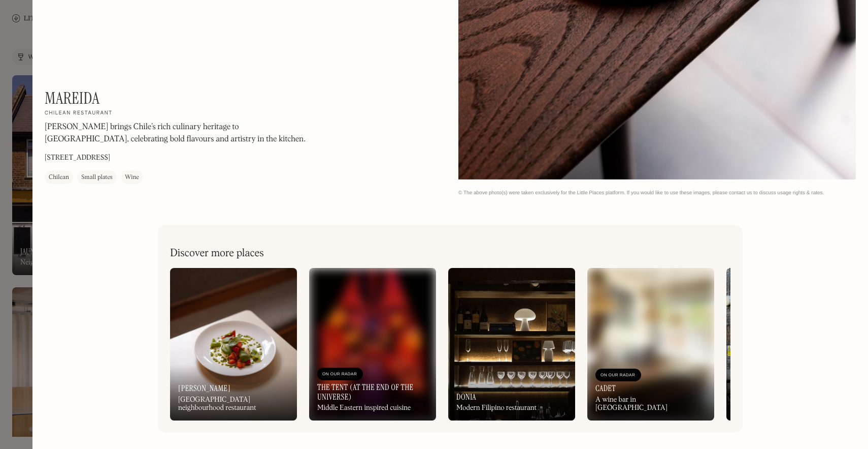  What do you see at coordinates (606, 388) in the screenshot?
I see `h3: Cadet` at bounding box center [606, 388].